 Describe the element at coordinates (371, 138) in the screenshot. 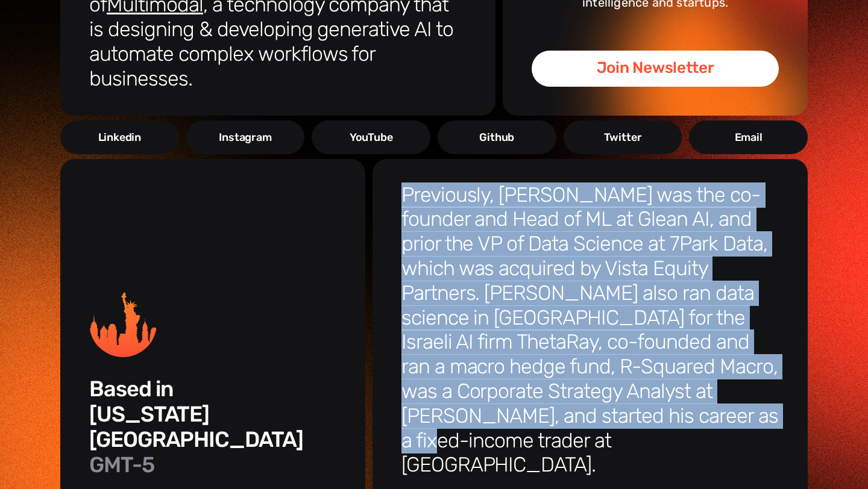

I see `a: YouTube` at that location.